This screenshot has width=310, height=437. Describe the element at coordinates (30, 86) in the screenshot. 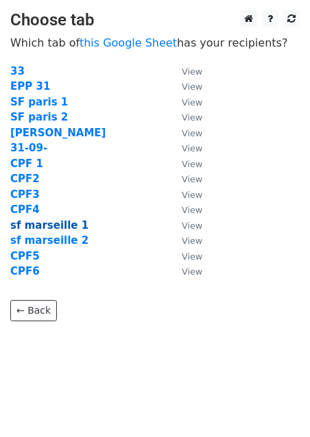

I see `strong: EPP 31` at that location.